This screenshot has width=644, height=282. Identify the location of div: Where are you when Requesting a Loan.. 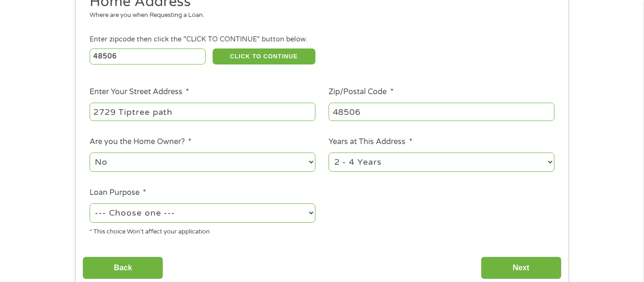
(319, 15).